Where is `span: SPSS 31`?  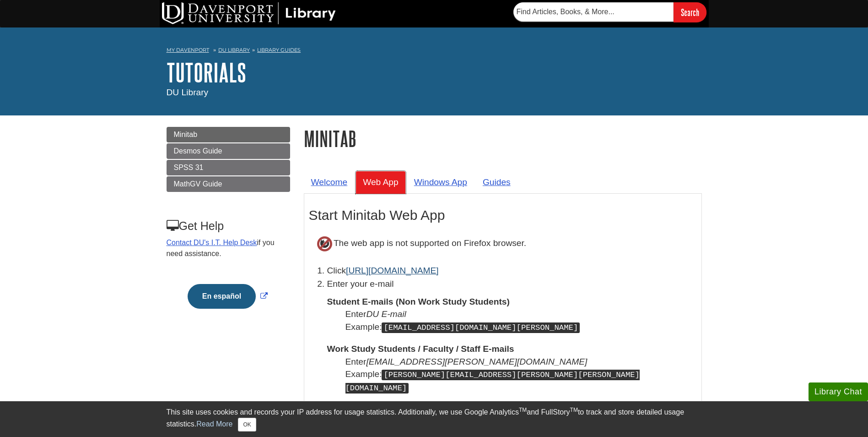
span: SPSS 31 is located at coordinates (188, 167).